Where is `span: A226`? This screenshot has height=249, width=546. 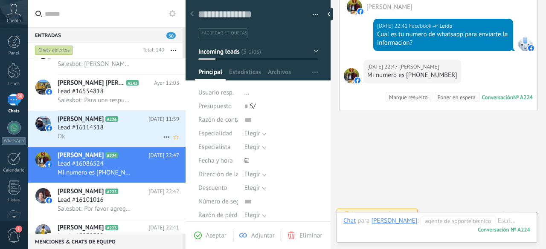 span: A226 is located at coordinates (111, 119).